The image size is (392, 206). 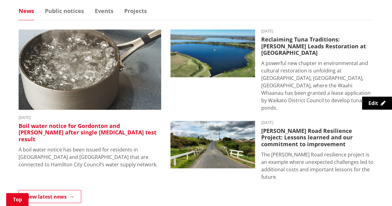 What do you see at coordinates (135, 11) in the screenshot?
I see `a: Projects` at bounding box center [135, 11].